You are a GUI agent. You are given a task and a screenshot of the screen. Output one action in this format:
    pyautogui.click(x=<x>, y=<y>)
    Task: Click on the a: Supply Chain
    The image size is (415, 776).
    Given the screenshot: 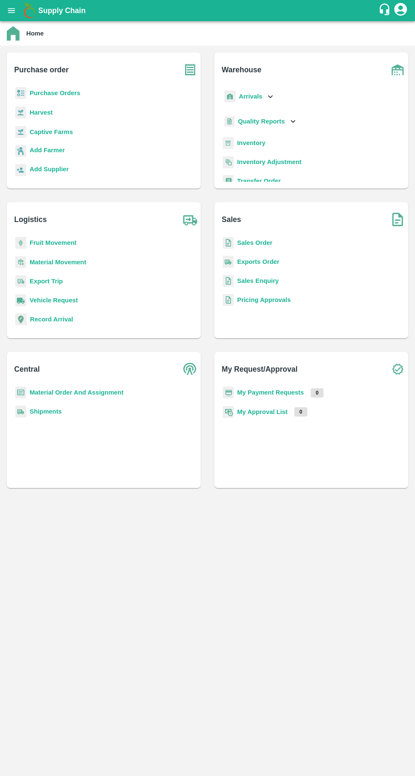 What is the action you would take?
    pyautogui.click(x=208, y=11)
    